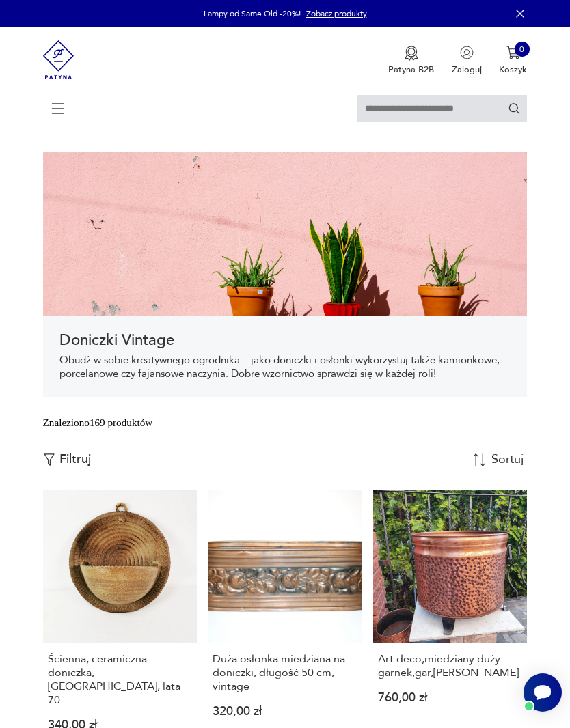 This screenshot has height=728, width=570. I want to click on button: 0Koszyk, so click(512, 60).